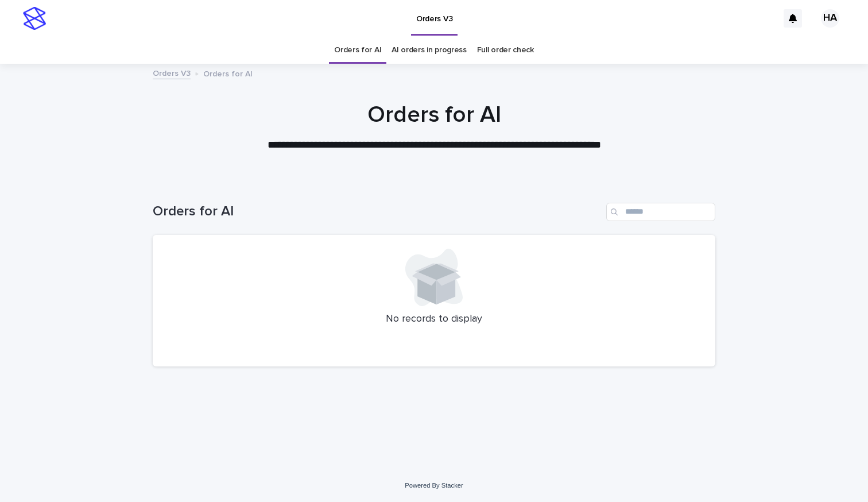  Describe the element at coordinates (661, 212) in the screenshot. I see `input: Search` at that location.